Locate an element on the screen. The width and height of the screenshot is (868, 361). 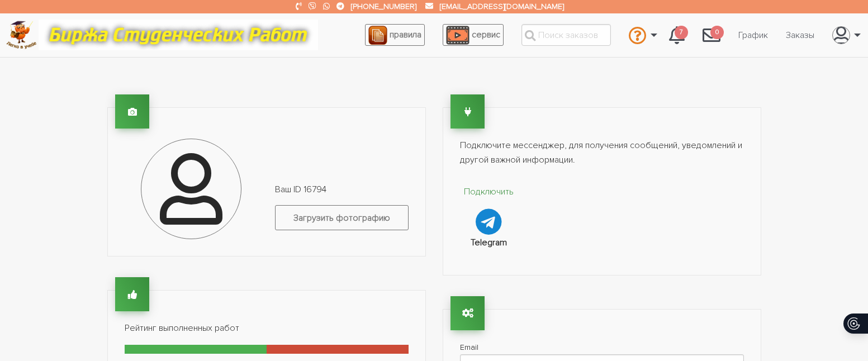
img: agreement_icon-feca34a61ba7f3d1581b08bc946b2ec1ccb426f67415f344566775c155b7f62c.png is located at coordinates (378, 35).